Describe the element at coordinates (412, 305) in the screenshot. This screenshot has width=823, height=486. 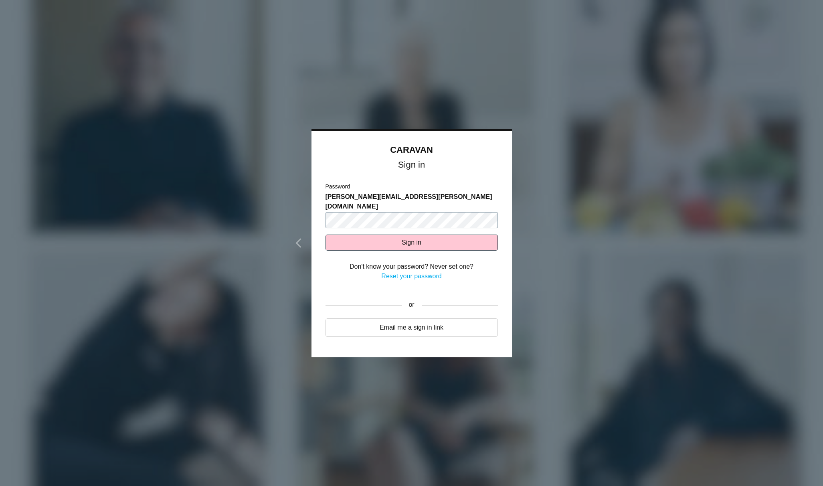
I see `div: or` at that location.